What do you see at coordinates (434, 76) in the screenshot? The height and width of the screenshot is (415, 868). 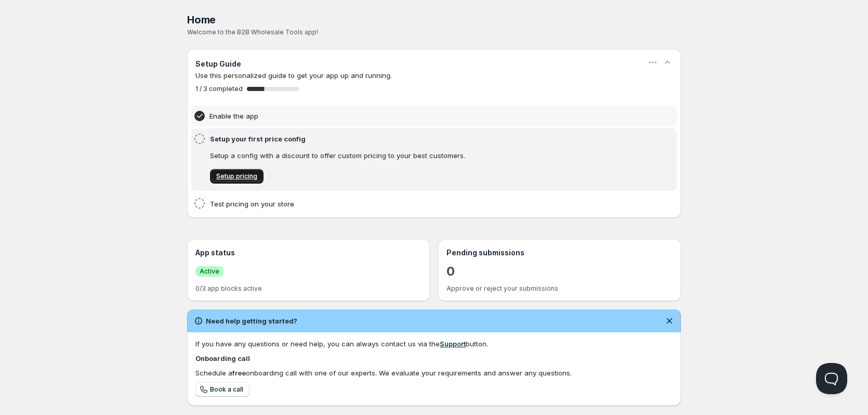 I see `p: Use this personalized guide to get your app up and running.` at bounding box center [434, 76].